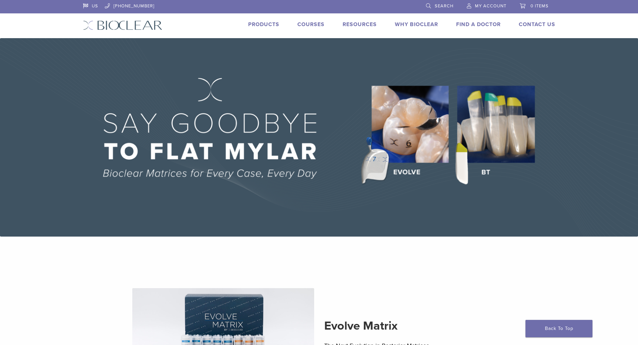 The height and width of the screenshot is (345, 638). What do you see at coordinates (559, 329) in the screenshot?
I see `a: Back To Top` at bounding box center [559, 329].